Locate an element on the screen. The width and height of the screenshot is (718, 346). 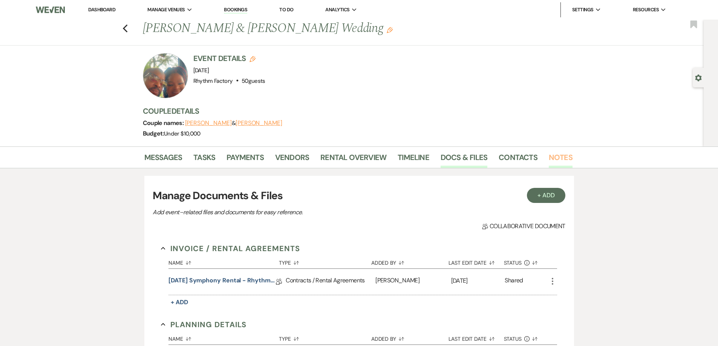
img: Weven Logo is located at coordinates (50, 10).